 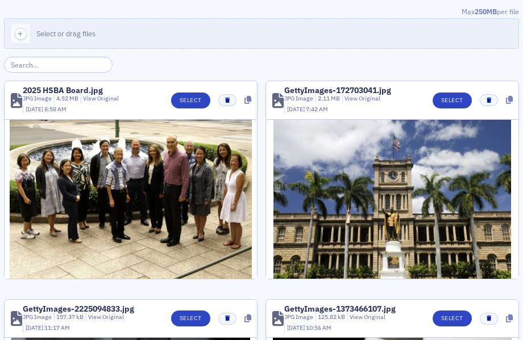 I want to click on div: Max per file, so click(x=261, y=12).